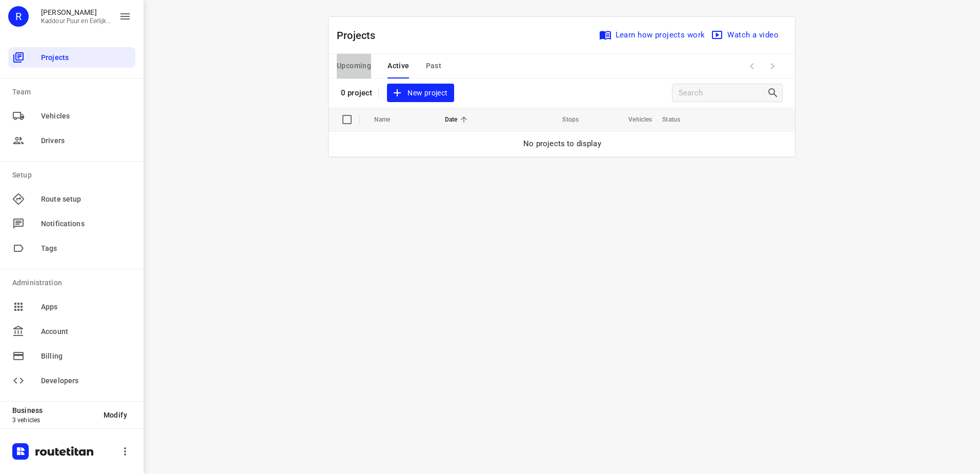 This screenshot has height=474, width=980. I want to click on div: Drivers, so click(72, 140).